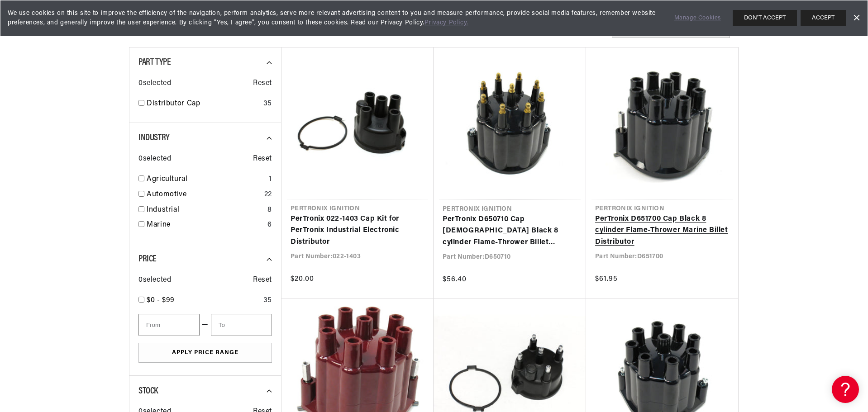 This screenshot has width=868, height=412. Describe the element at coordinates (147, 259) in the screenshot. I see `span: Price` at that location.